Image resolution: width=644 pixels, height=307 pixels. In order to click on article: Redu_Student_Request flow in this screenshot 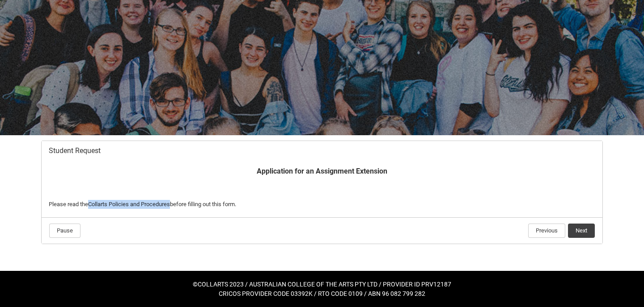, I will do `click(322, 192)`.